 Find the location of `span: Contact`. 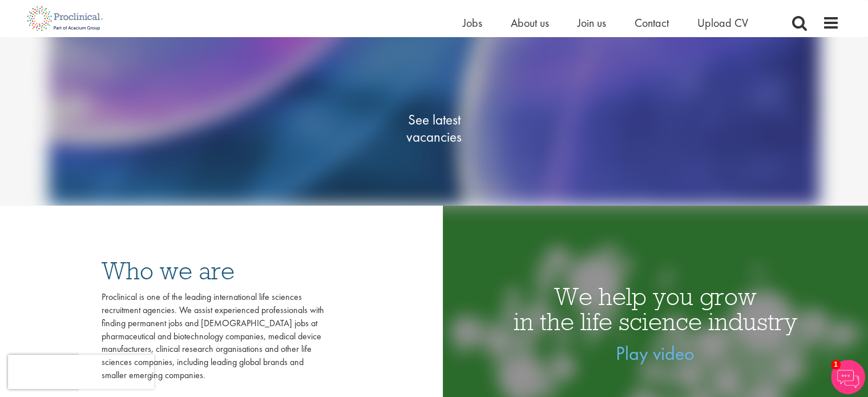

span: Contact is located at coordinates (652, 22).